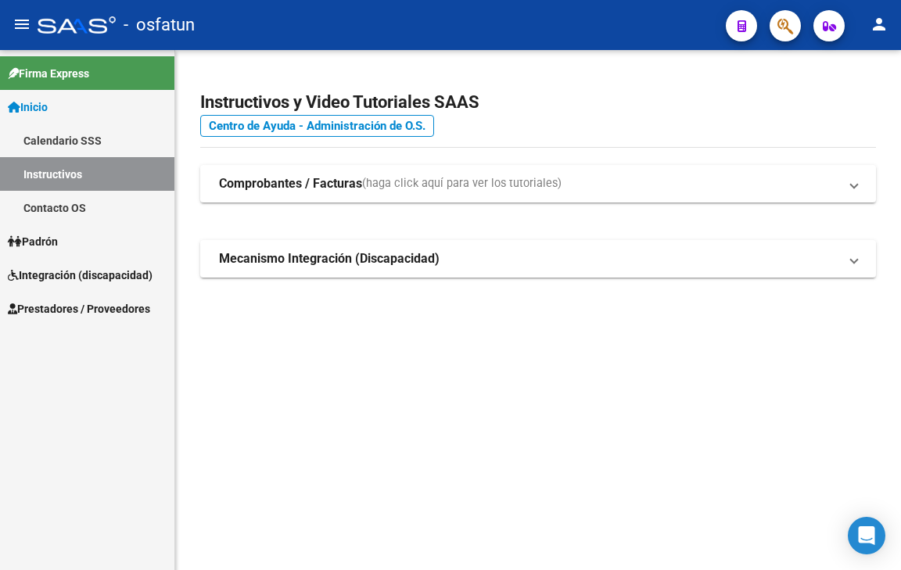 This screenshot has height=570, width=901. I want to click on span: Padrón, so click(33, 242).